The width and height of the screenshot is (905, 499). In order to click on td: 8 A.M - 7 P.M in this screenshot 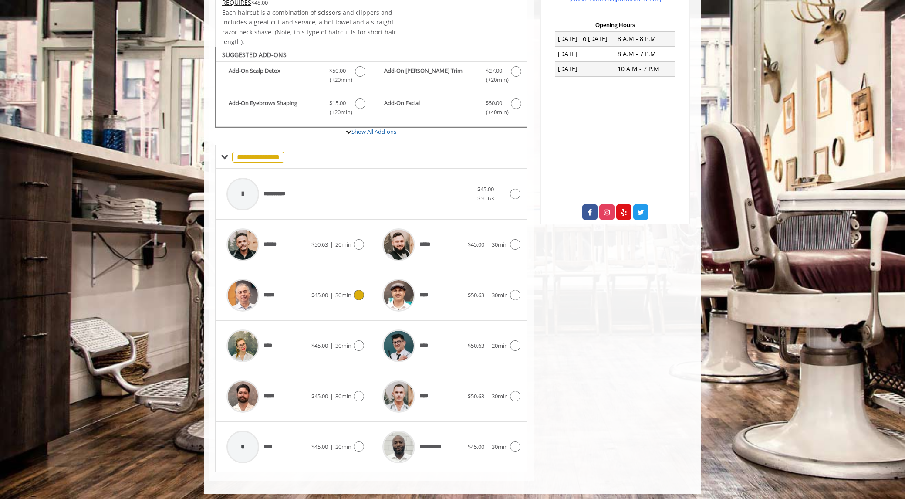, I will do `click(645, 54)`.